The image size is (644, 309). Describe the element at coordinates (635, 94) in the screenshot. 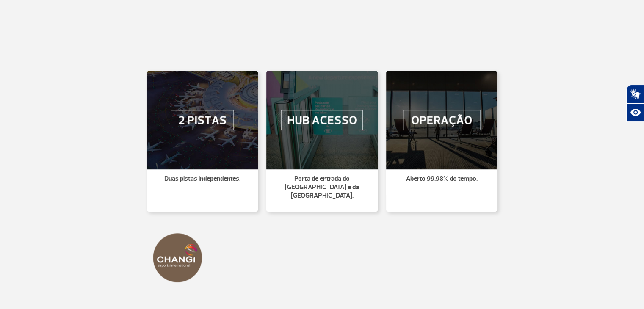

I see `button: Abrir tradutor de língua de sinais.` at that location.